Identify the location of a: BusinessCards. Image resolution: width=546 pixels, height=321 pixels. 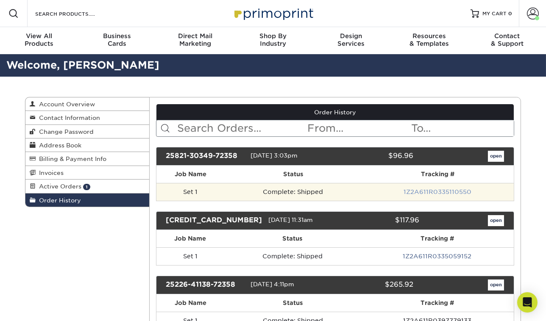
(117, 41).